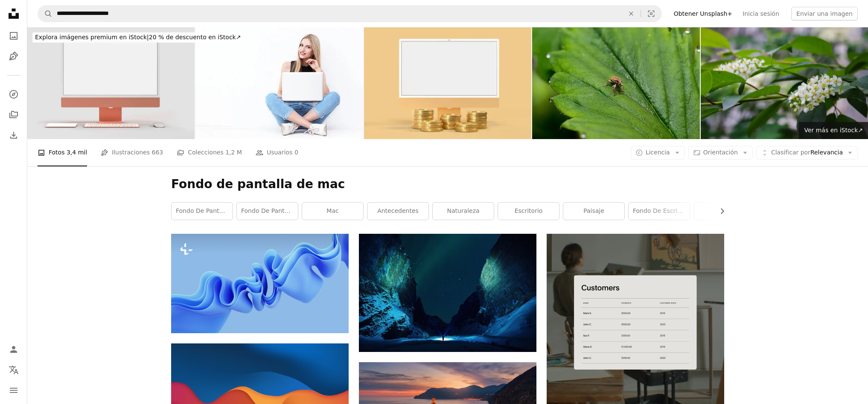  What do you see at coordinates (594, 211) in the screenshot?
I see `a: paisaje` at bounding box center [594, 211].